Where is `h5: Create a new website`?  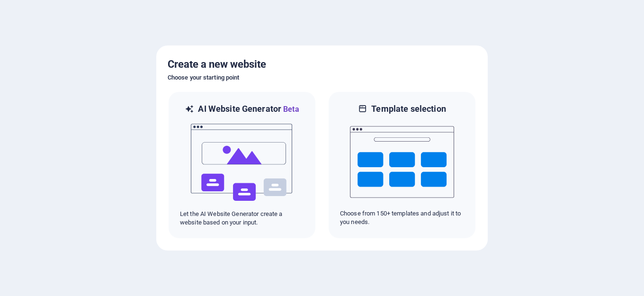 h5: Create a new website is located at coordinates (322, 64).